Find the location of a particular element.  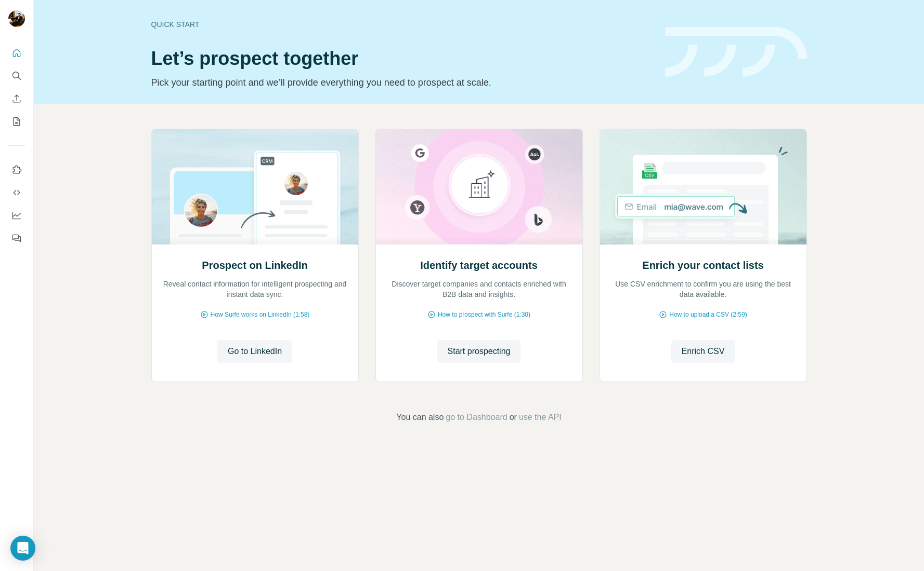

button: use the API is located at coordinates (540, 418).